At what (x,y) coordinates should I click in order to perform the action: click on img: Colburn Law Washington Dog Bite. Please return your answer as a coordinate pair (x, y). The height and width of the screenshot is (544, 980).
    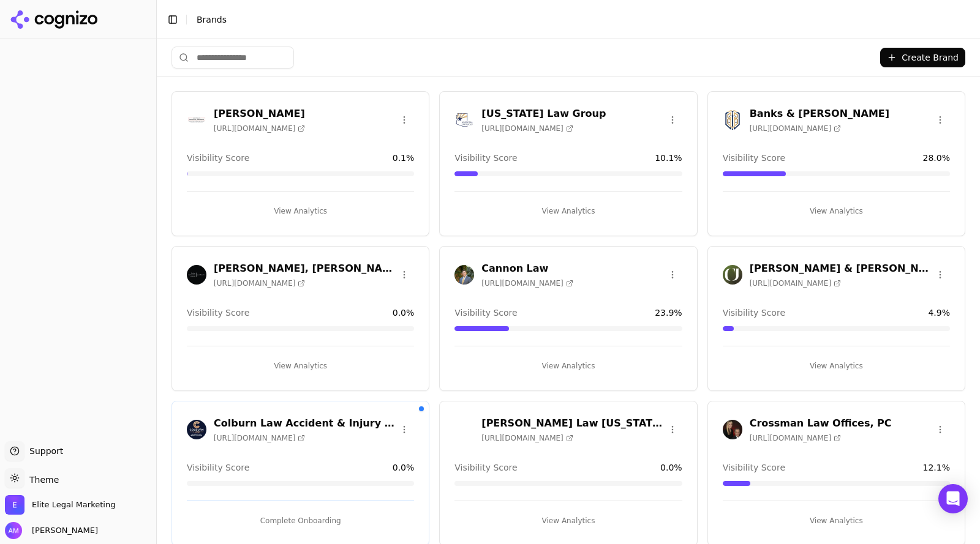
    Looking at the image, I should click on (464, 430).